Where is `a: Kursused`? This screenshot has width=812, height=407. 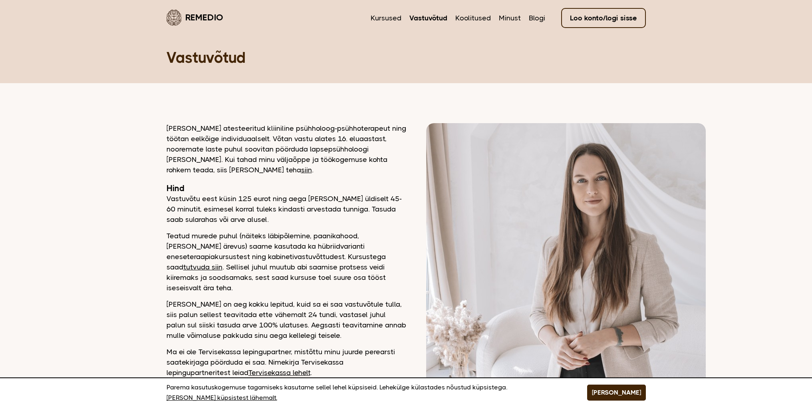 a: Kursused is located at coordinates (386, 18).